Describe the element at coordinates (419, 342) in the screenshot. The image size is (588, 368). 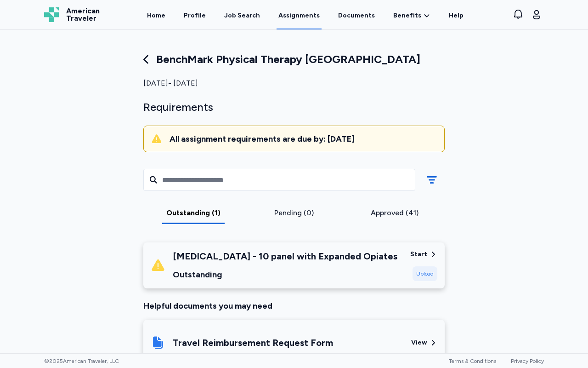
I see `div: View` at that location.